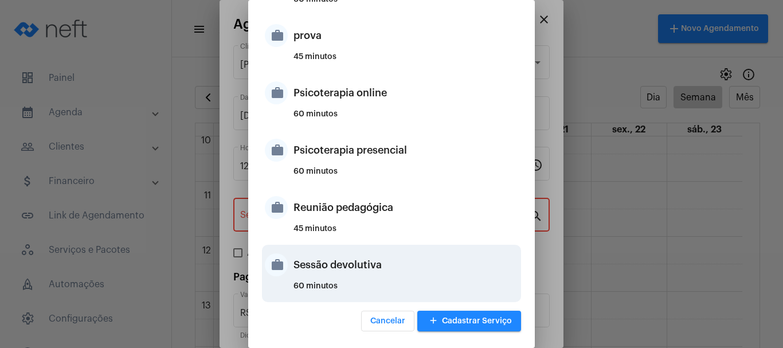 The height and width of the screenshot is (348, 783). I want to click on button: Cancelar, so click(387, 321).